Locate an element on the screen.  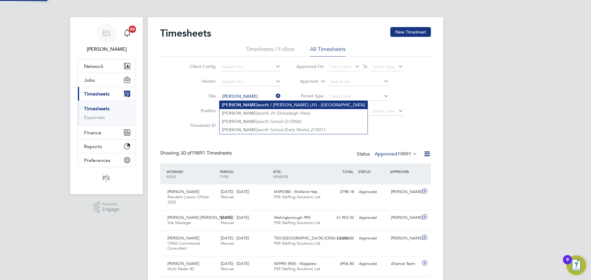
div: WORKER is located at coordinates (191, 174).